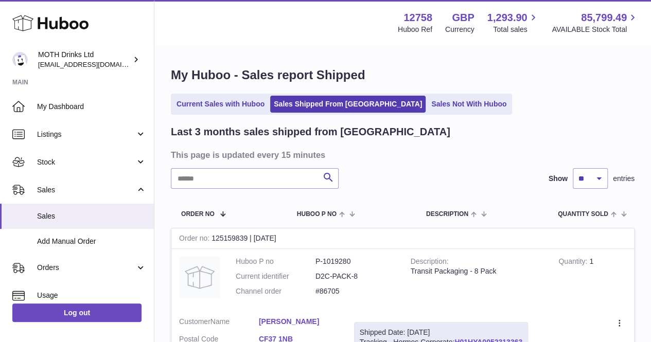  I want to click on a: Log out, so click(77, 313).